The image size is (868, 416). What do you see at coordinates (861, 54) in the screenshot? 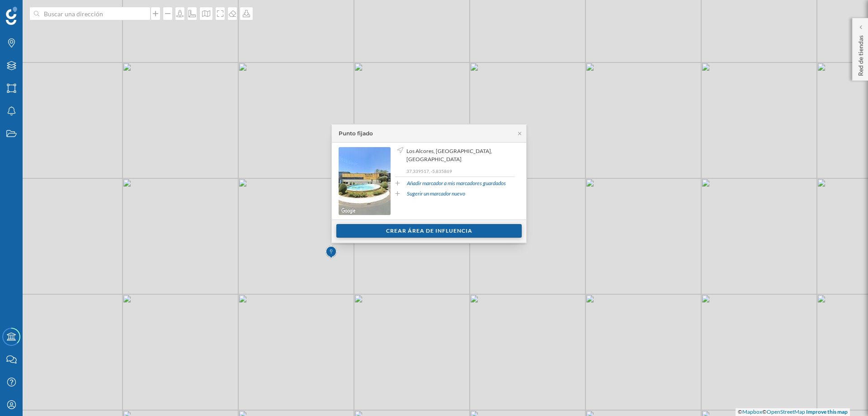
I see `p: Red de tiendas` at bounding box center [861, 54].